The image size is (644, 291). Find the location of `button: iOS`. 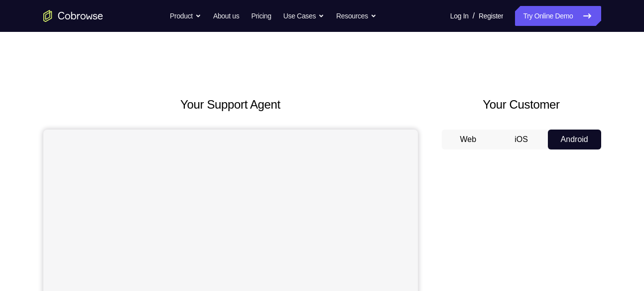

button: iOS is located at coordinates (521, 140).